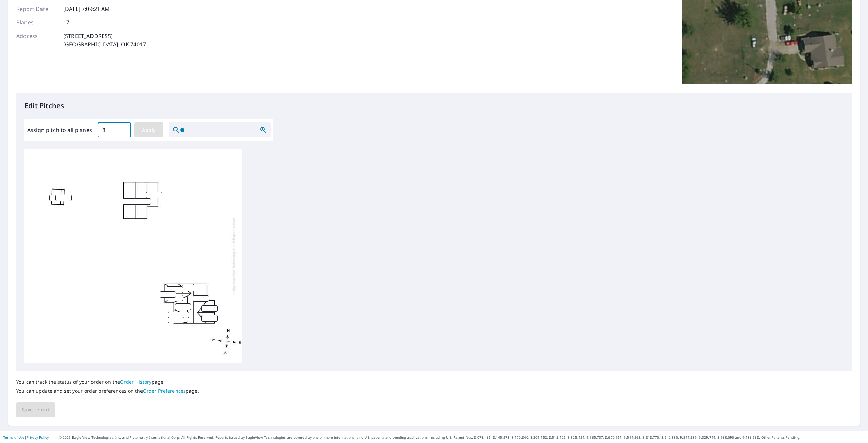  Describe the element at coordinates (434, 106) in the screenshot. I see `p: Edit Pitches` at that location.